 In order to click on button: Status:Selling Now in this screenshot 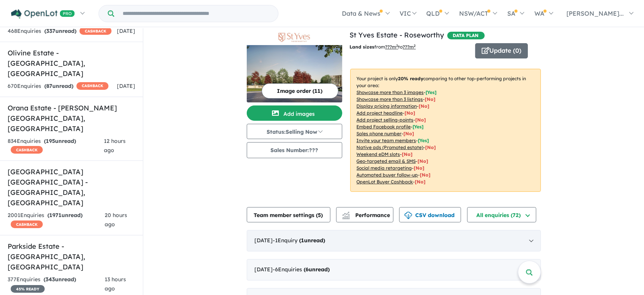, I will do `click(295, 131)`.